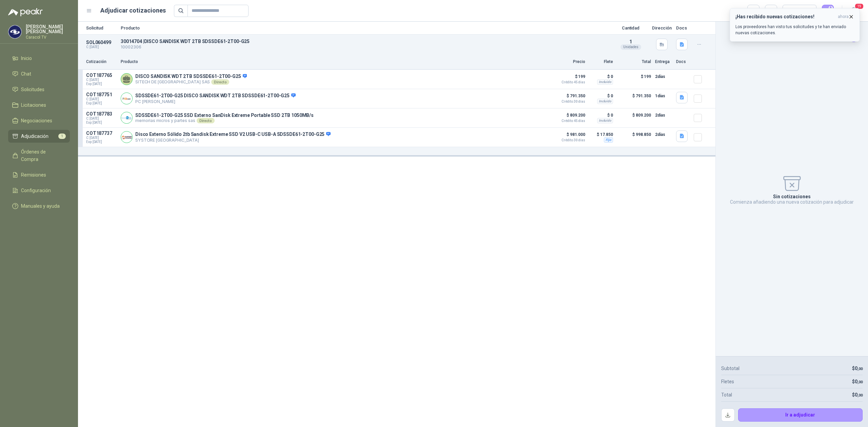 Image resolution: width=868 pixels, height=427 pixels. Describe the element at coordinates (191, 76) in the screenshot. I see `p: DISCO SANDISK WDT 2TB SDSSDE61-2T00-G25` at that location.